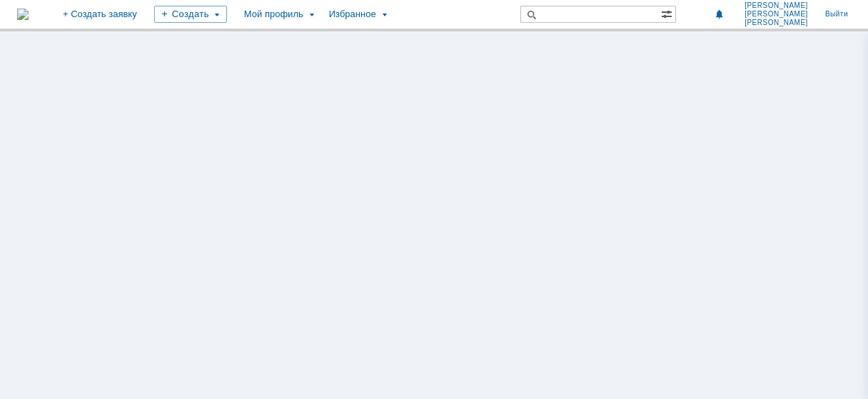  Describe the element at coordinates (23, 15) in the screenshot. I see `img: logo` at that location.